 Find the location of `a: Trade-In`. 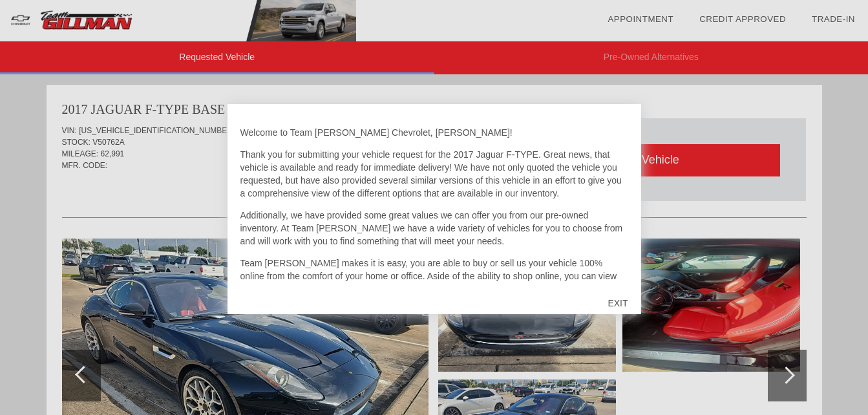

a: Trade-In is located at coordinates (833, 19).